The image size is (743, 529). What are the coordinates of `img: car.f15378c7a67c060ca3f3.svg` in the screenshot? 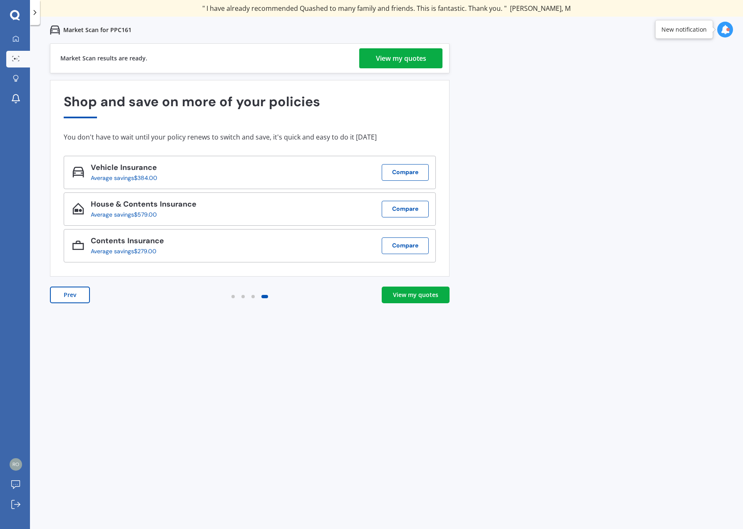 It's located at (55, 30).